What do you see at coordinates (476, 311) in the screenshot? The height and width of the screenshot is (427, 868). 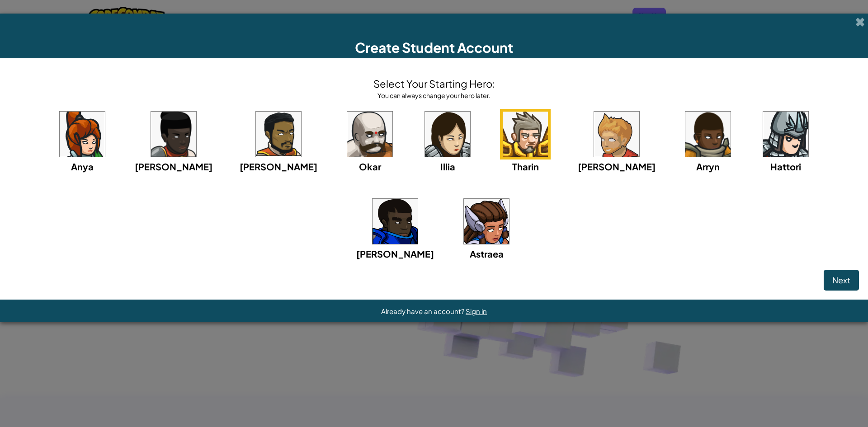 I see `span: Sign in` at bounding box center [476, 311].